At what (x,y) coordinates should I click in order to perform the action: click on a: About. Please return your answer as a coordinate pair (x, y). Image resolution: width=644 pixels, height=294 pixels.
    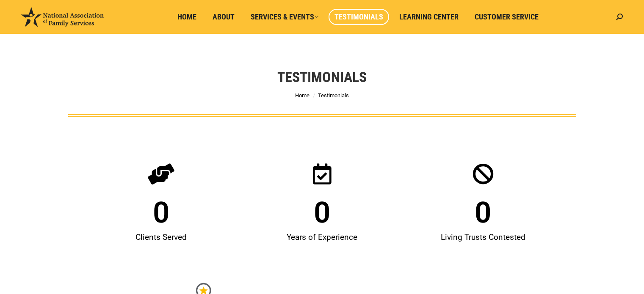
    Looking at the image, I should click on (223, 17).